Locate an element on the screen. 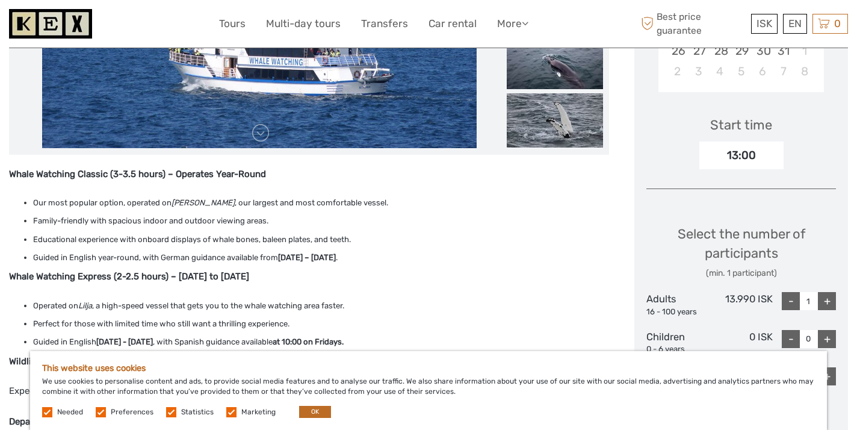  div: Choose Monday, November 3rd, 2025 is located at coordinates (699, 71).